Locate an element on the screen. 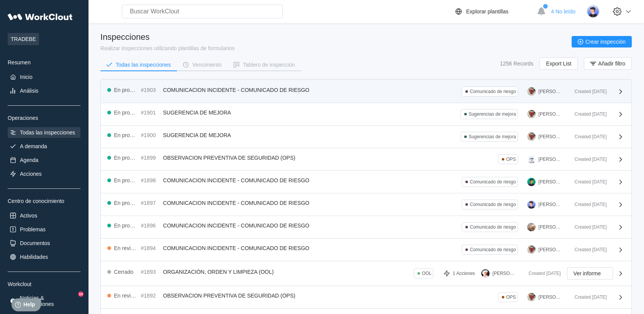  div: Inicio is located at coordinates (26, 77).